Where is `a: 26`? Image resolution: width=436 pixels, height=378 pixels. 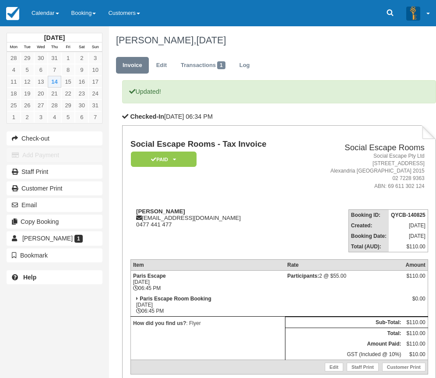 a: 26 is located at coordinates (27, 105).